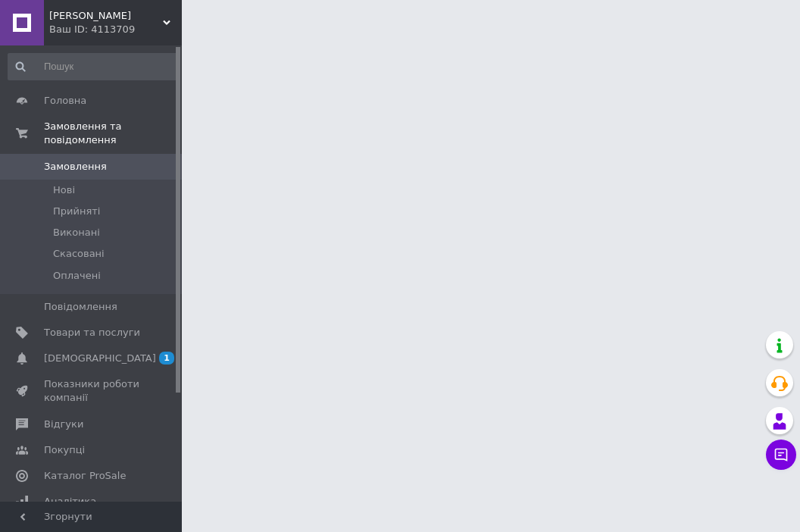 The height and width of the screenshot is (532, 800). I want to click on span: Виконані, so click(77, 233).